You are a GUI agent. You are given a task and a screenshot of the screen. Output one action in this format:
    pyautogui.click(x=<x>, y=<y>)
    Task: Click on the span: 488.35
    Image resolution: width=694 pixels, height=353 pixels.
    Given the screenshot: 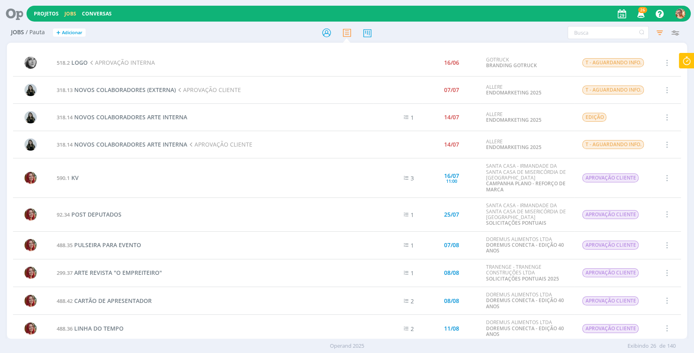 What is the action you would take?
    pyautogui.click(x=64, y=245)
    